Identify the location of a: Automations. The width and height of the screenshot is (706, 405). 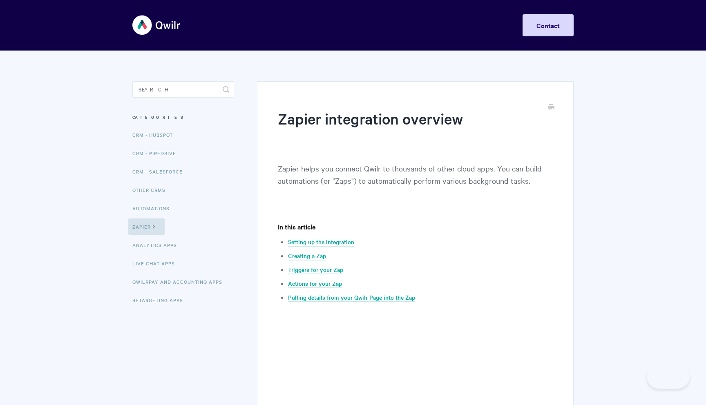
(154, 208).